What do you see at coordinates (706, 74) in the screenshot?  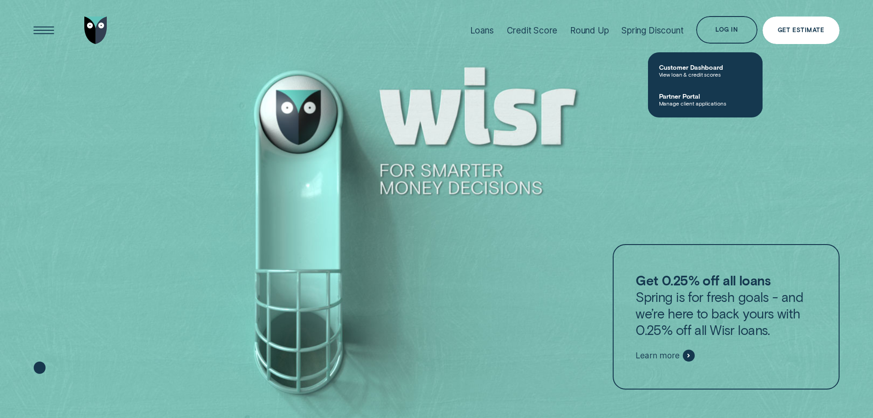 I see `span: View loan & credit scores` at bounding box center [706, 74].